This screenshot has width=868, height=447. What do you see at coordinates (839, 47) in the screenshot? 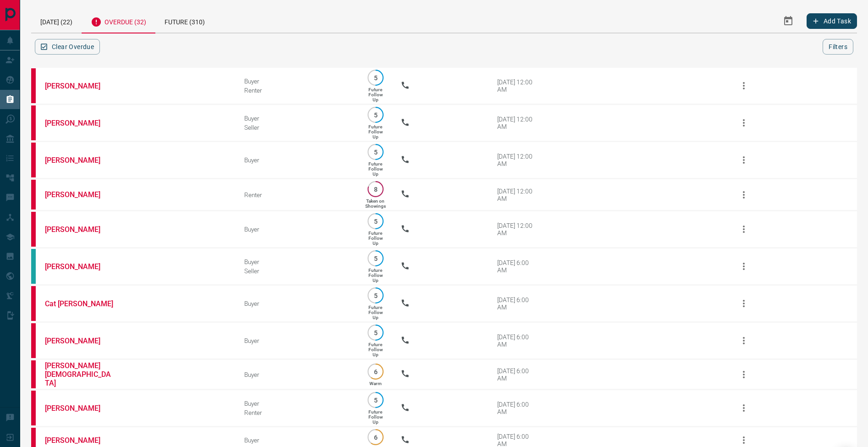
I see `button: Filters` at bounding box center [839, 47].